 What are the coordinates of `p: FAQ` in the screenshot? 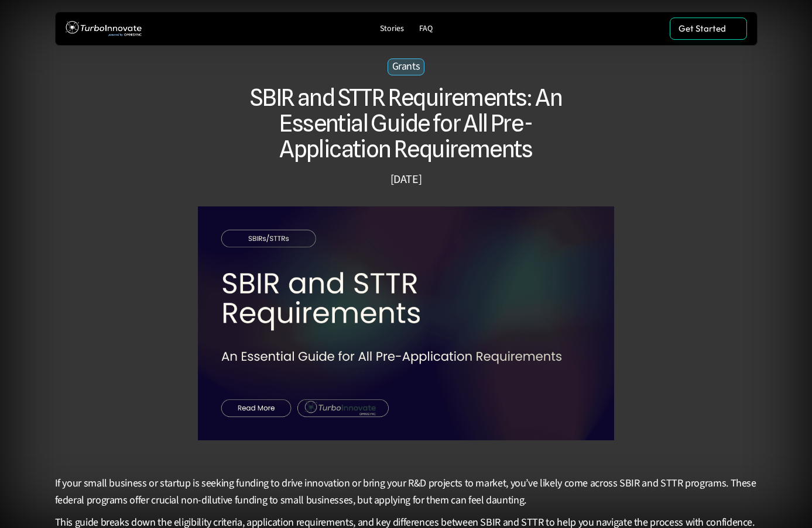 It's located at (425, 29).